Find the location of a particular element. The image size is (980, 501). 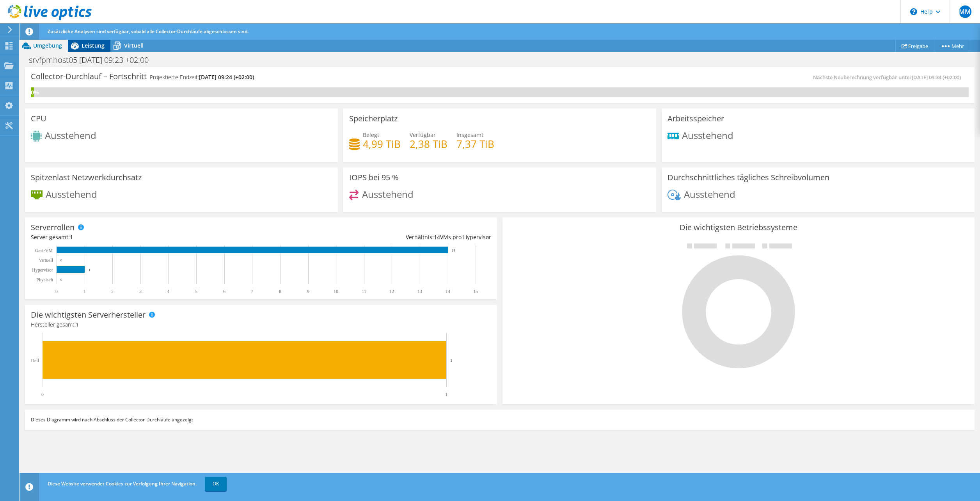

h4: 4,99 TiB is located at coordinates (382, 144).